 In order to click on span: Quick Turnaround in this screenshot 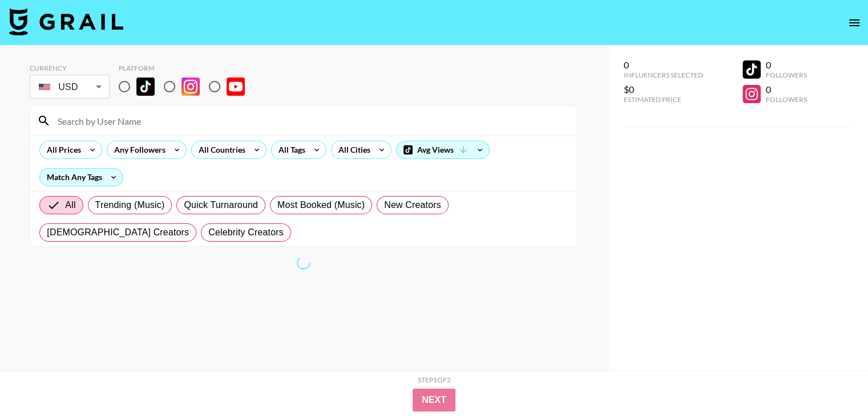, I will do `click(221, 205)`.